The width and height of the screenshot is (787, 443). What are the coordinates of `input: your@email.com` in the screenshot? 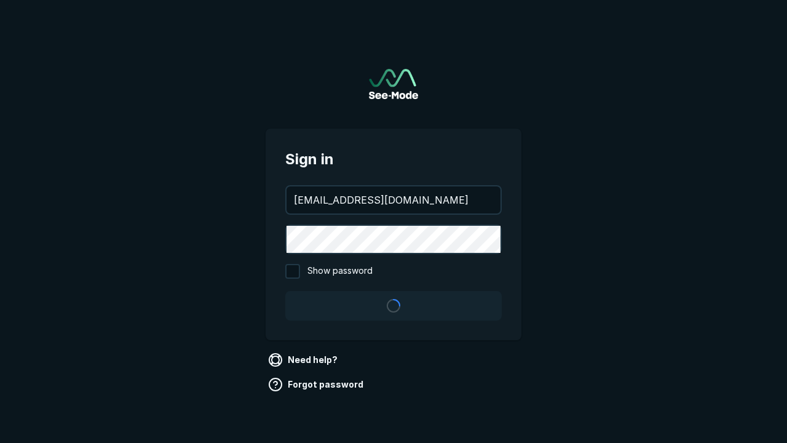 It's located at (394, 200).